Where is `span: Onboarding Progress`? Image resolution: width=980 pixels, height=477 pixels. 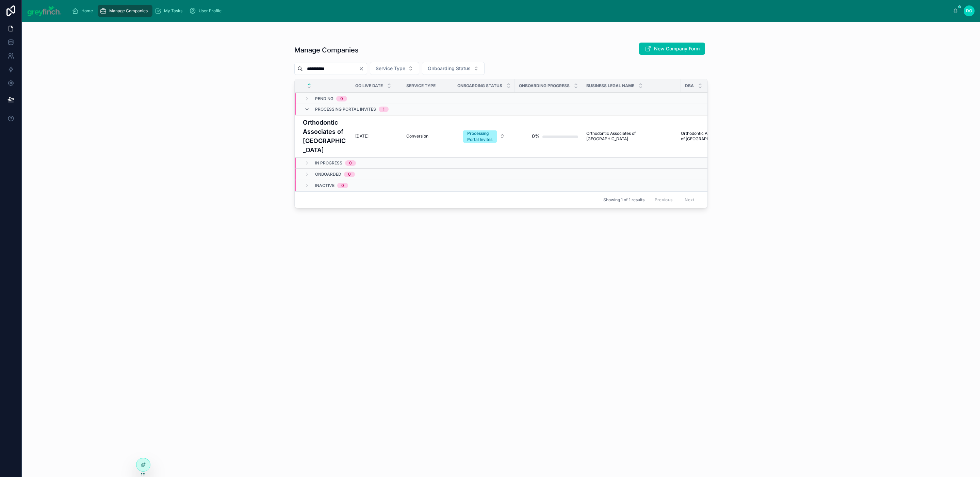 span: Onboarding Progress is located at coordinates (544, 86).